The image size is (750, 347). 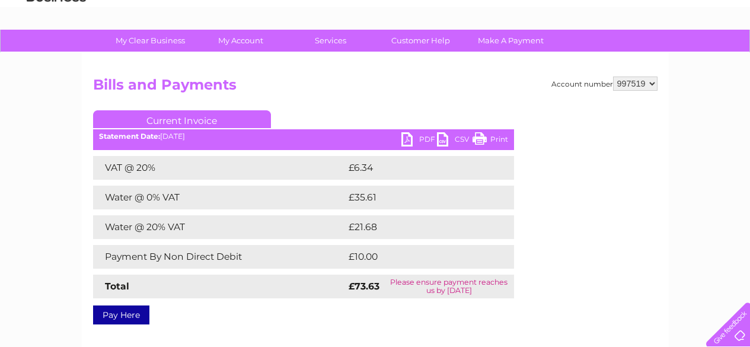 What do you see at coordinates (419, 140) in the screenshot?
I see `a: PDF` at bounding box center [419, 140].